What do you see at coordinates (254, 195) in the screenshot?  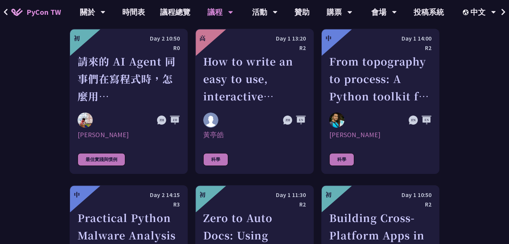 I see `div: Day 1 11:30` at bounding box center [254, 195].